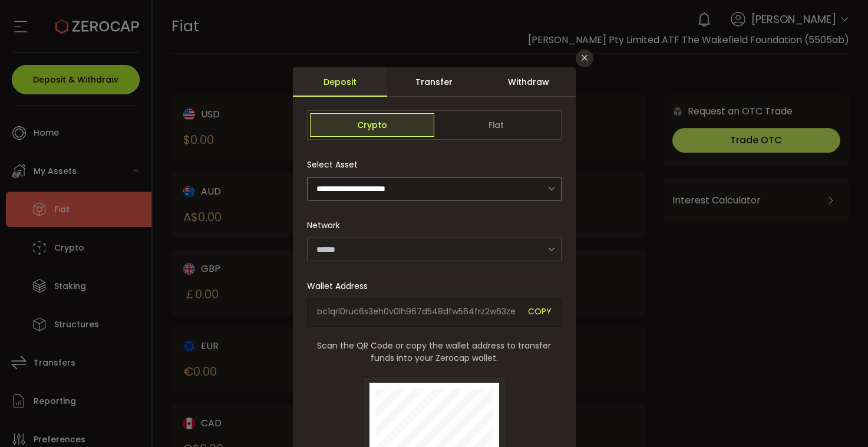 This screenshot has height=447, width=868. I want to click on button: Close, so click(584, 58).